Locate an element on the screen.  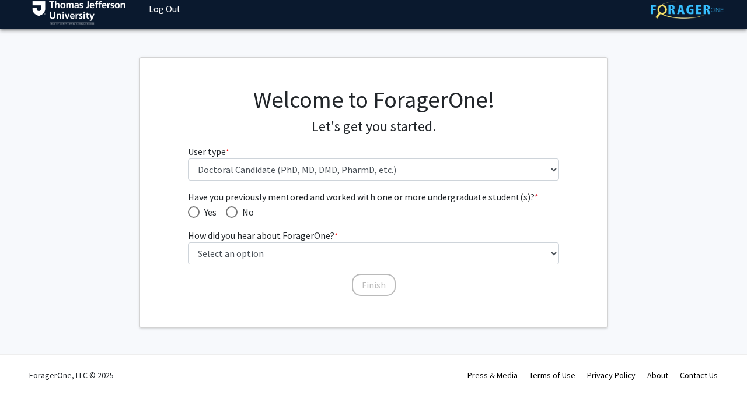
label: How did you hear about ForagerOne? is located at coordinates (262, 236).